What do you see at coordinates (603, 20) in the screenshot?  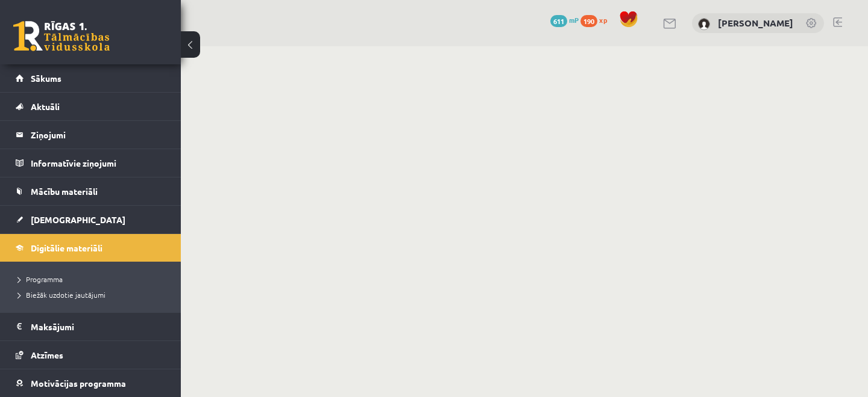 I see `span: xp` at bounding box center [603, 20].